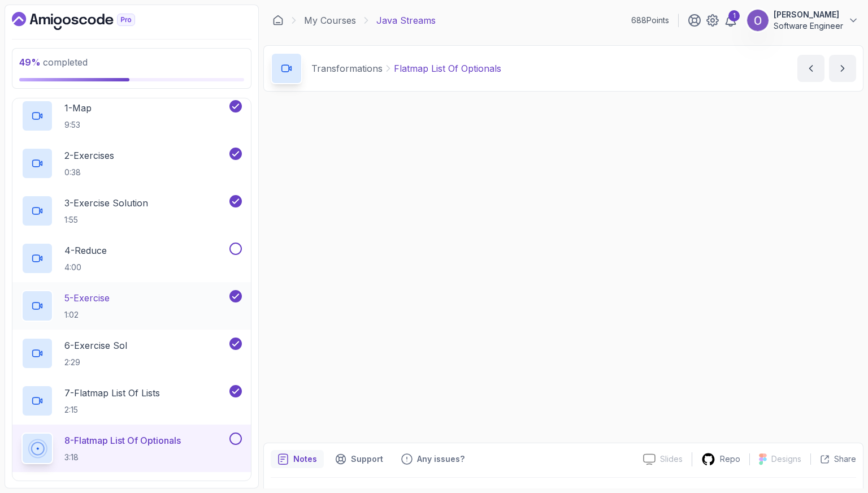 Image resolution: width=868 pixels, height=493 pixels. Describe the element at coordinates (730, 459) in the screenshot. I see `p: Repo` at that location.